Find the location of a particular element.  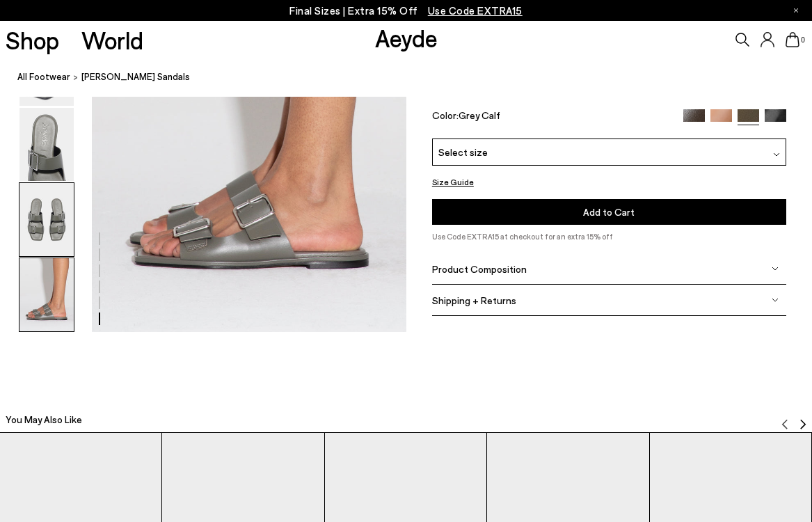

span: 0 is located at coordinates (803, 39).